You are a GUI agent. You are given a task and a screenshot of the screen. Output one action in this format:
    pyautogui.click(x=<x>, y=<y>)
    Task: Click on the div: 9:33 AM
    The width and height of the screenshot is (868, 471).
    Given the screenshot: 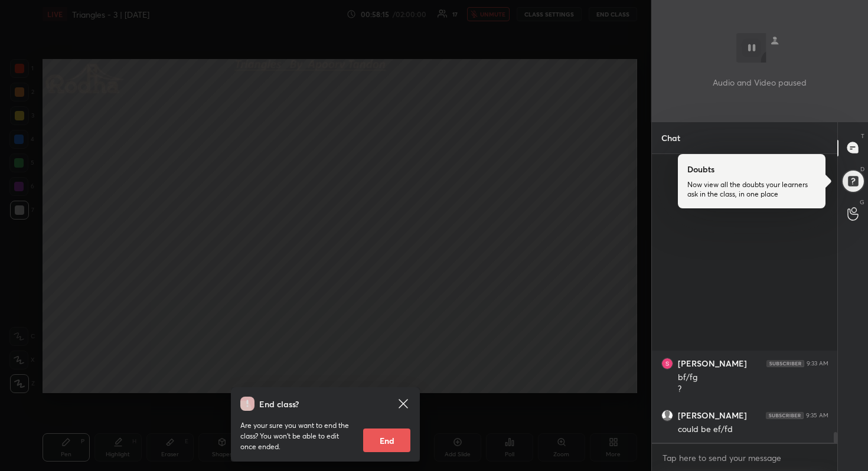 What is the action you would take?
    pyautogui.click(x=817, y=364)
    